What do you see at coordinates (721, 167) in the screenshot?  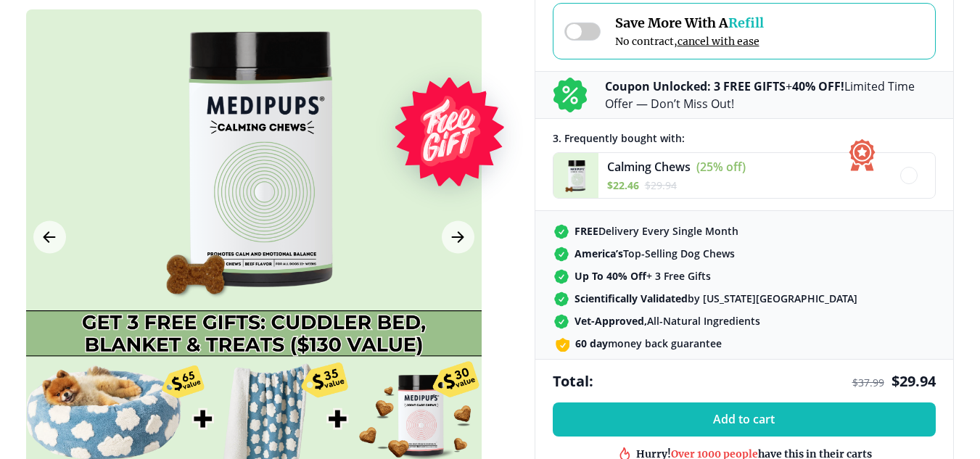 I see `span: (25% off)` at bounding box center [721, 167].